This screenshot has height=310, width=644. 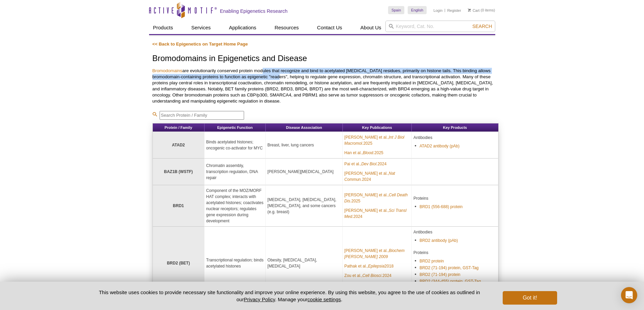 I want to click on td: Component of the MOZ/MORF HAT complex; interacts with acetylated histones; coactivates nuclear re..., so click(x=235, y=206).